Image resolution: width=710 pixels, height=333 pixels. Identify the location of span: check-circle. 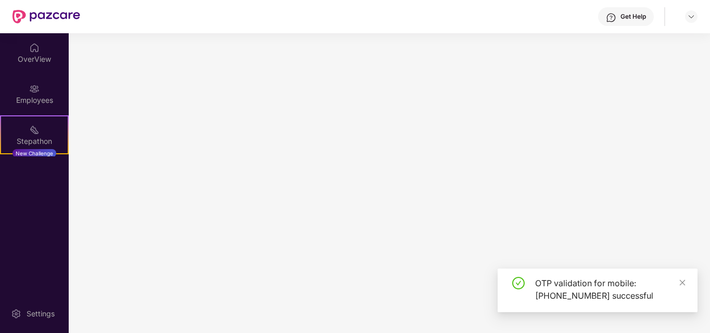
(518, 284).